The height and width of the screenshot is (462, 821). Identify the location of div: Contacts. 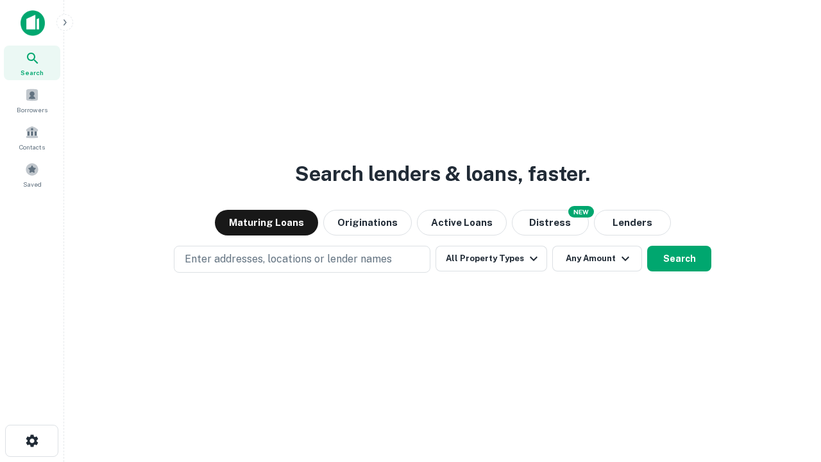
(32, 137).